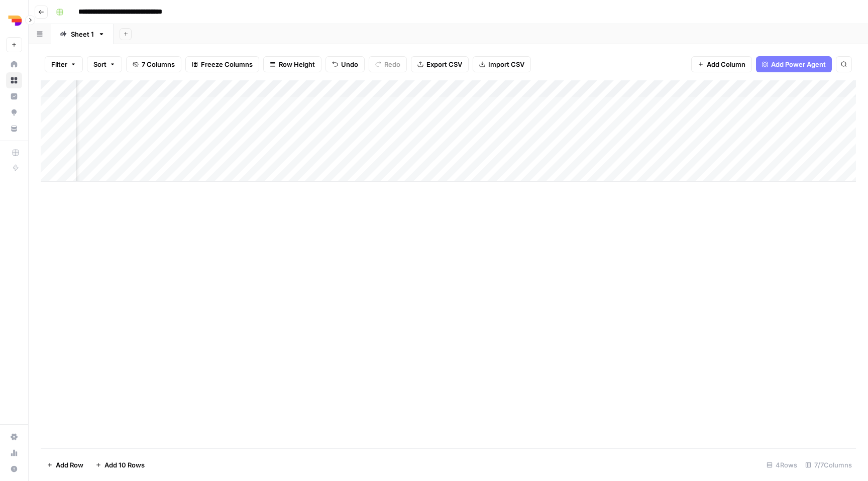  I want to click on div: Sheet 1, so click(83, 34).